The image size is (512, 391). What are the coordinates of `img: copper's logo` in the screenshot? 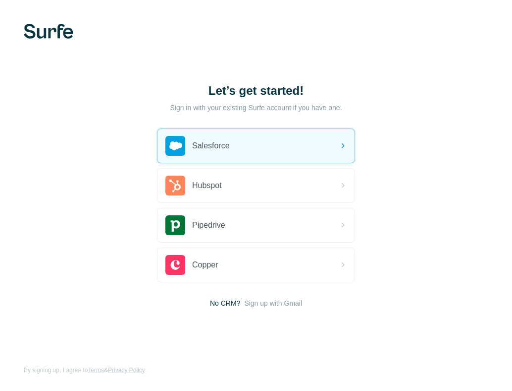 It's located at (175, 265).